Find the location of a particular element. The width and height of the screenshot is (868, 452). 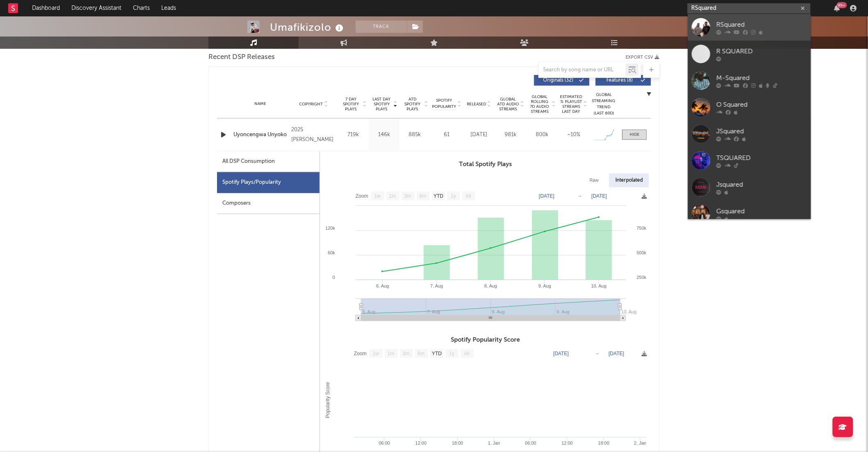

div: Uyoncengwa Unyoko is located at coordinates (260, 135).